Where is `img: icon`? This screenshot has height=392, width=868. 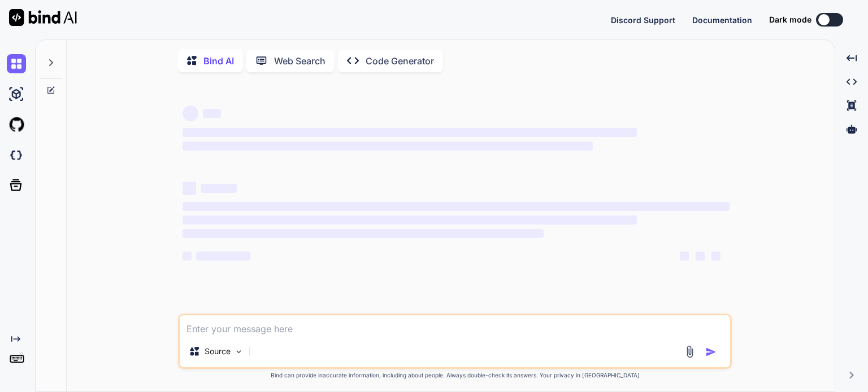
img: icon is located at coordinates (711, 352).